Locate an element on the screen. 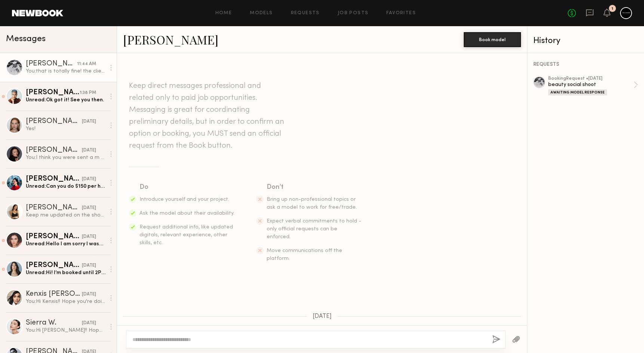 The image size is (644, 353). div: Unread: Can you do $150 per hour? It’s short hours. After the app take the commission I would get... is located at coordinates (66, 186).